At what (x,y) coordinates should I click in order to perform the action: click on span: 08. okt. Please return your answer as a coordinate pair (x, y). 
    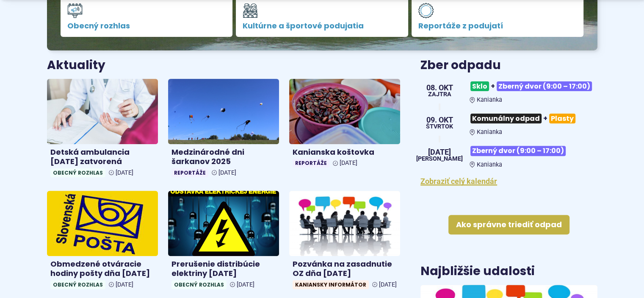
    Looking at the image, I should click on (440, 88).